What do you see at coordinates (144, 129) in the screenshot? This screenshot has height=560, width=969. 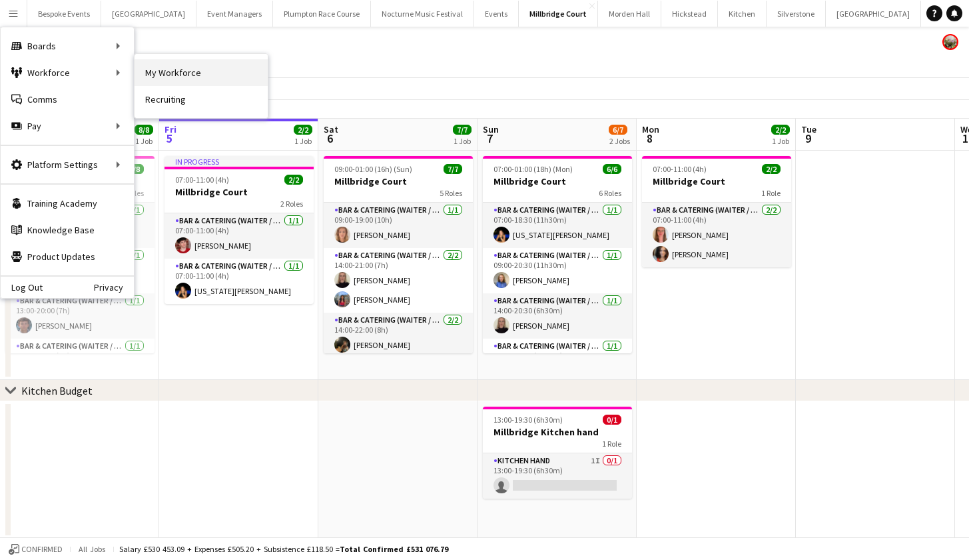 I see `span: 8/8` at bounding box center [144, 129].